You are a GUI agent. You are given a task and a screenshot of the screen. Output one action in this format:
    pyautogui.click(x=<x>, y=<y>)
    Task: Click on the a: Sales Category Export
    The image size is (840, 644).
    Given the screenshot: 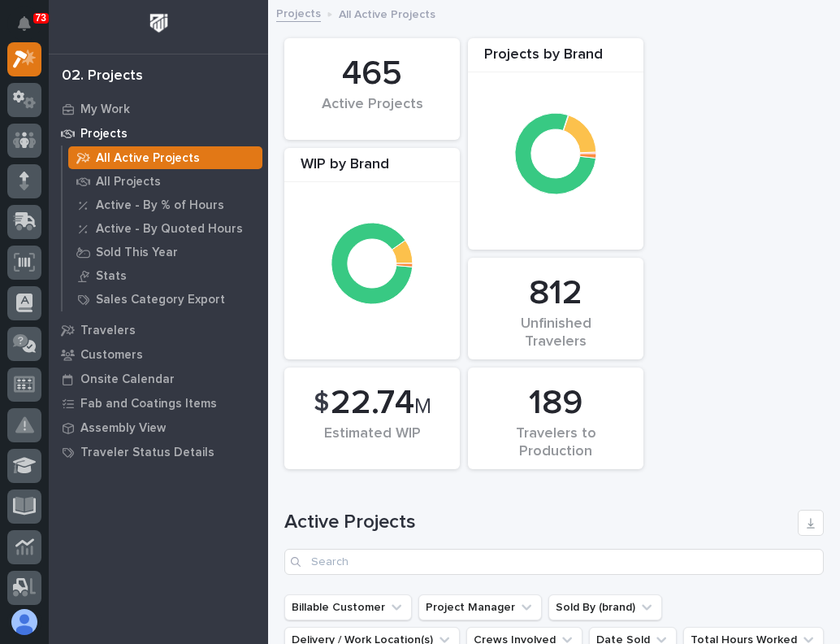 What is the action you would take?
    pyautogui.click(x=165, y=299)
    